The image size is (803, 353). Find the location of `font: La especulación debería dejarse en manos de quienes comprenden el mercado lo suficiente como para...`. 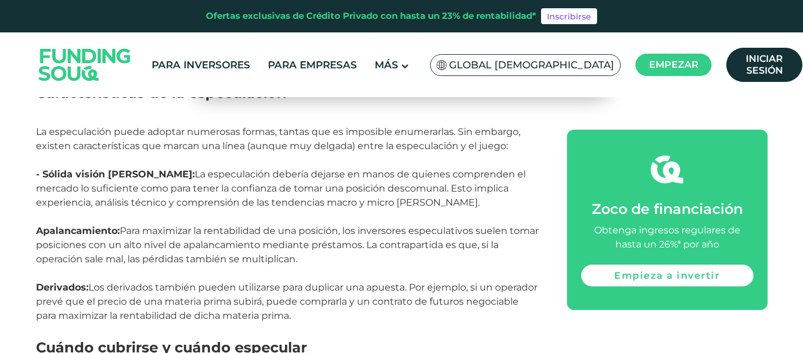

font: La especulación debería dejarse en manos de quienes comprenden el mercado lo suficiente como para... is located at coordinates (281, 188).